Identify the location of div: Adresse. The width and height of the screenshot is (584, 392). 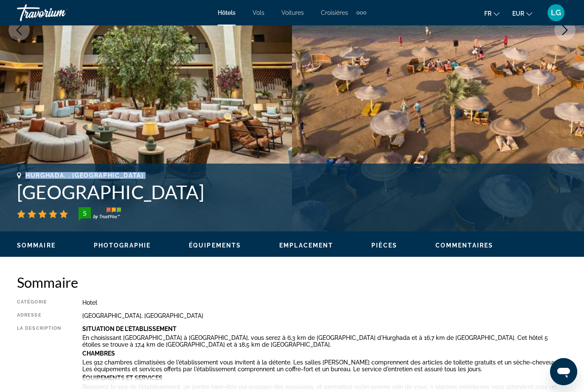
(39, 316).